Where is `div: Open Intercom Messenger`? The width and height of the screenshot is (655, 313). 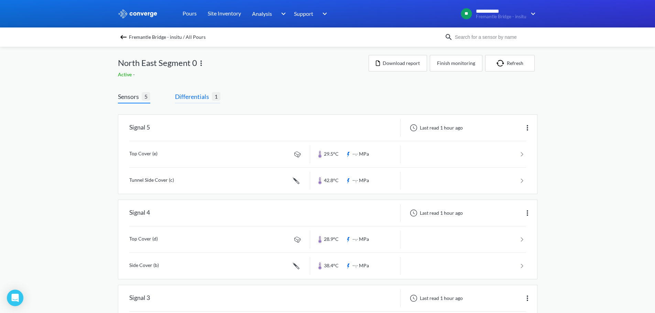
div: Open Intercom Messenger is located at coordinates (15, 298).